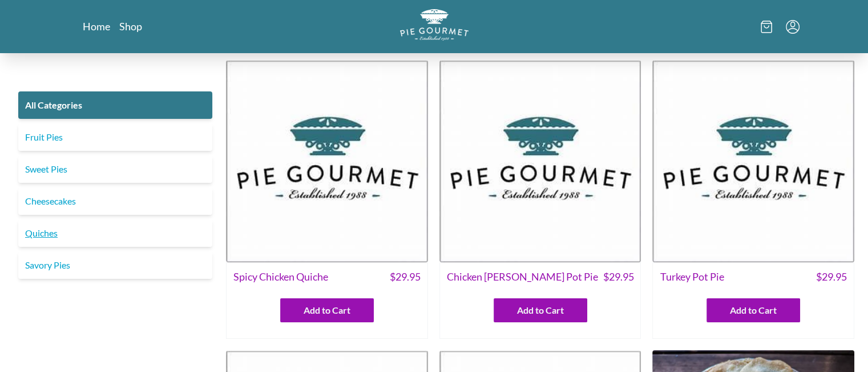 The image size is (868, 372). Describe the element at coordinates (434, 25) in the screenshot. I see `img: logo` at that location.